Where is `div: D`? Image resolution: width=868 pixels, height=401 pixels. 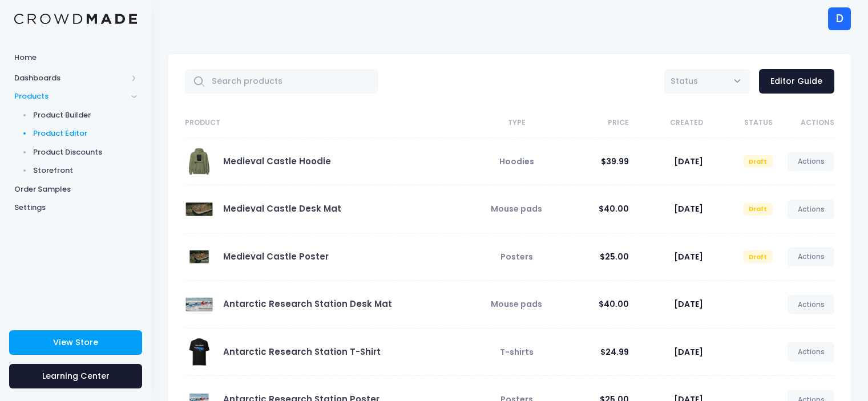
div: D is located at coordinates (839, 19).